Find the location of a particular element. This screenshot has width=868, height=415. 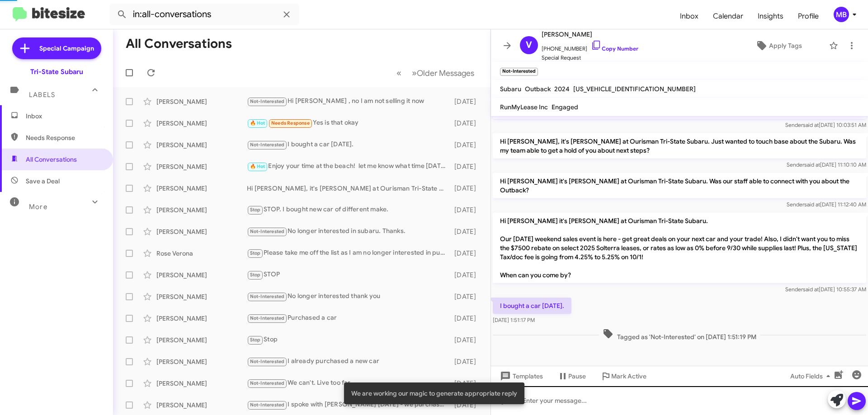

div: Please take me off the list as I am no longer interested in purchasing a vehicle is located at coordinates (348, 253).